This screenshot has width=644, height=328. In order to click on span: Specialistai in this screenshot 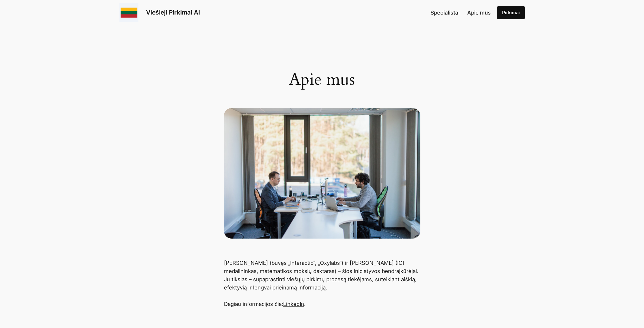, I will do `click(445, 13)`.